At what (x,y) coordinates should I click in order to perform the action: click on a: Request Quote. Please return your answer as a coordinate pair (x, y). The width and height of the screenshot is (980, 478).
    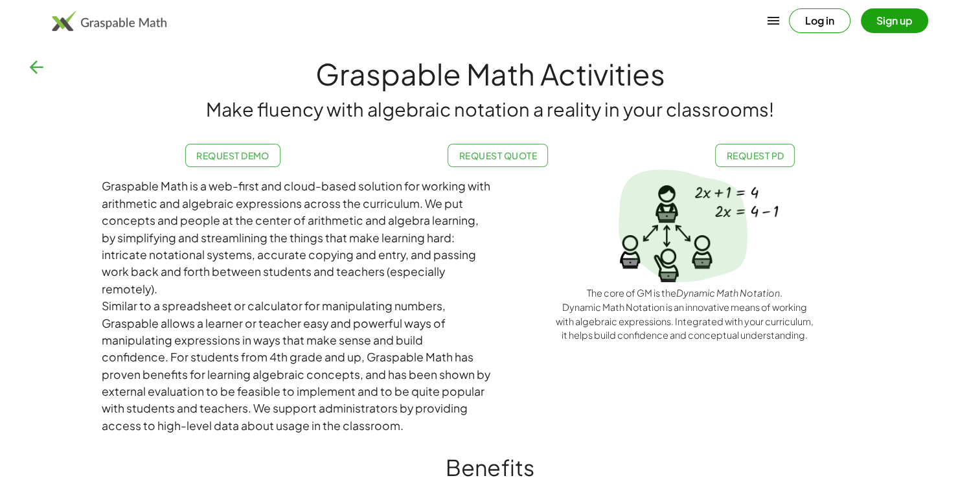
    Looking at the image, I should click on (498, 155).